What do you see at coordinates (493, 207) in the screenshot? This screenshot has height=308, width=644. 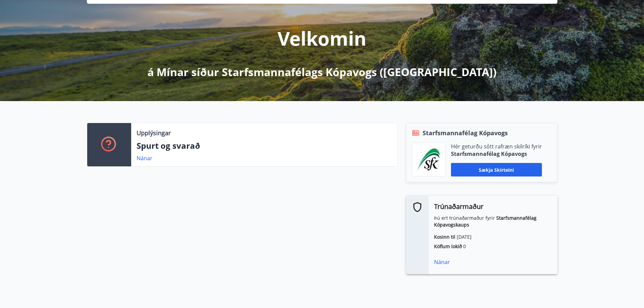 I see `h6: Trúnaðarmaður` at bounding box center [493, 207].